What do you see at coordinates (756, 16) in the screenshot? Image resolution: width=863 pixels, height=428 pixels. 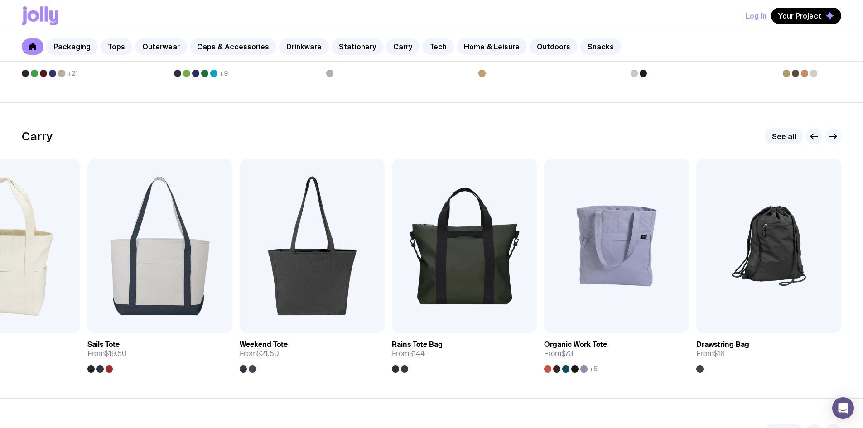 I see `button: Log In` at bounding box center [756, 16].